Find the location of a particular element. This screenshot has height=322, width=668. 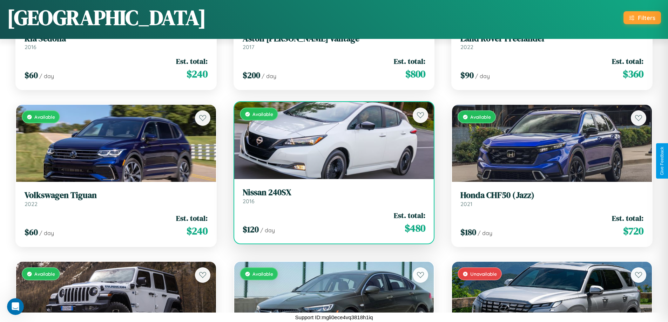

span: $ 180 is located at coordinates (468, 232).